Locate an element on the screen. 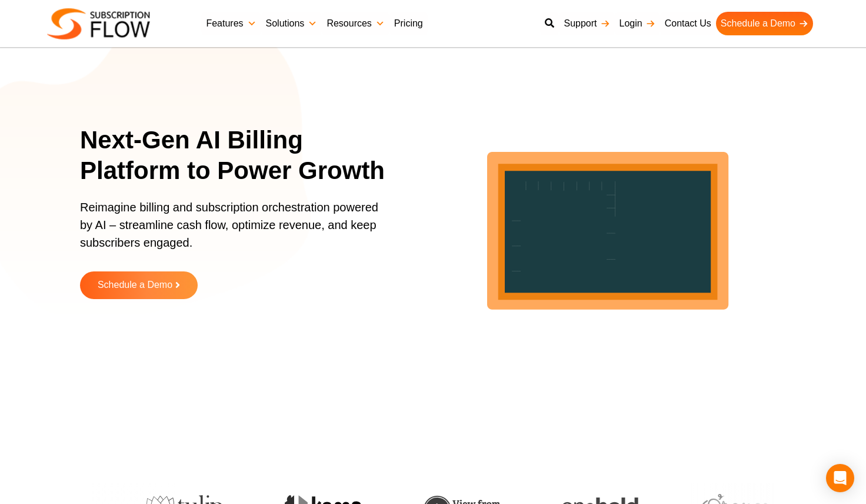  img: Subscriptionflow is located at coordinates (98, 24).